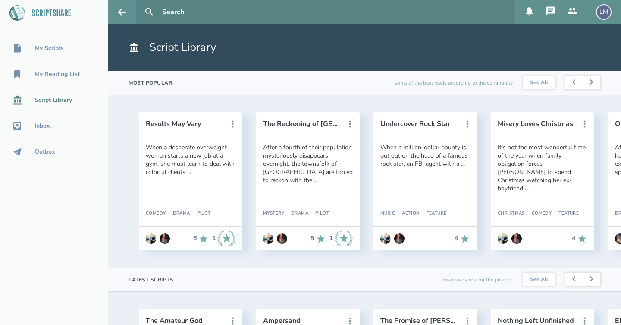 This screenshot has width=621, height=325. I want to click on button: Undercover Rock Star, so click(419, 124).